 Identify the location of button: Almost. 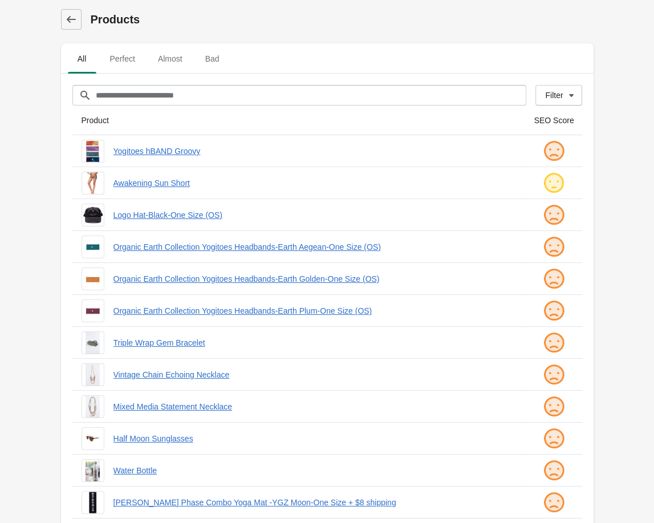
(170, 59).